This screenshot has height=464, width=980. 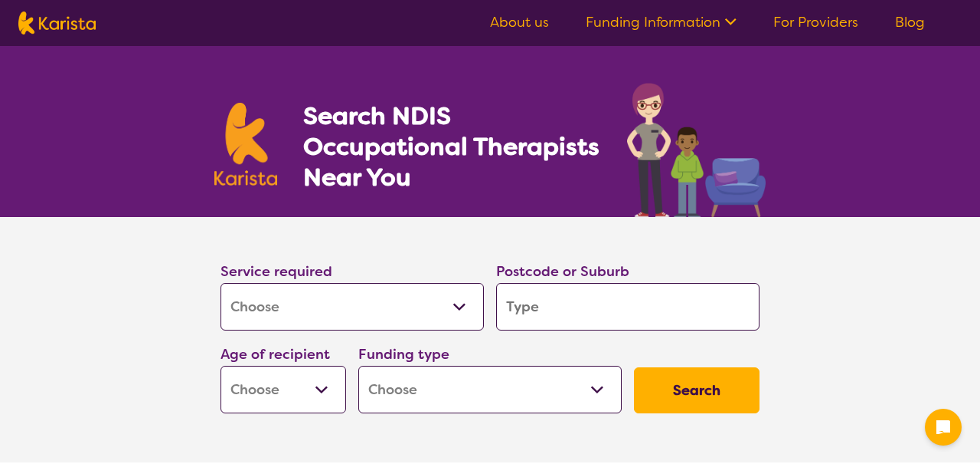 What do you see at coordinates (909, 22) in the screenshot?
I see `a: Blog` at bounding box center [909, 22].